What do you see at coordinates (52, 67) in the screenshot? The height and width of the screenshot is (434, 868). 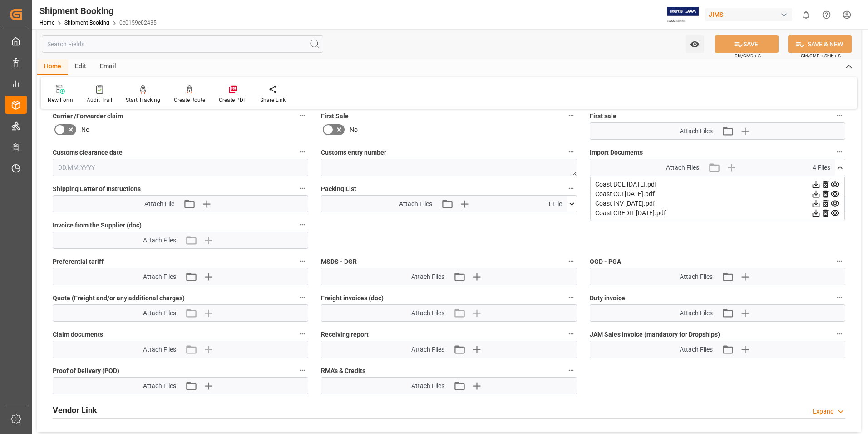 I see `div: Home` at bounding box center [52, 67].